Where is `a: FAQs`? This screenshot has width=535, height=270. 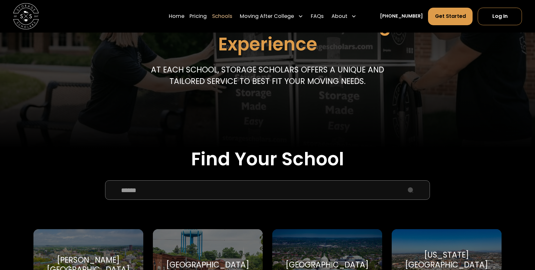
a: FAQs is located at coordinates (317, 16).